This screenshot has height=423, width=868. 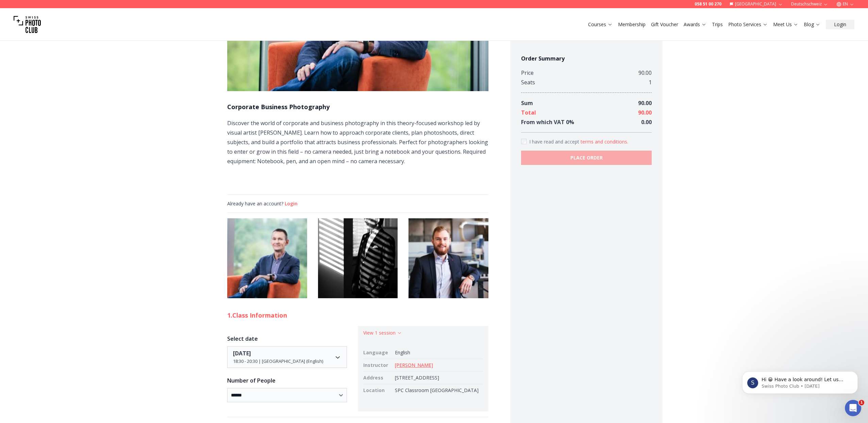 I want to click on a: Meet Us, so click(x=786, y=25).